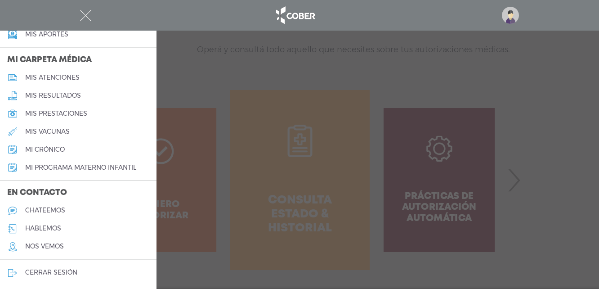 Image resolution: width=599 pixels, height=289 pixels. Describe the element at coordinates (47, 131) in the screenshot. I see `h5: mis vacunas` at that location.